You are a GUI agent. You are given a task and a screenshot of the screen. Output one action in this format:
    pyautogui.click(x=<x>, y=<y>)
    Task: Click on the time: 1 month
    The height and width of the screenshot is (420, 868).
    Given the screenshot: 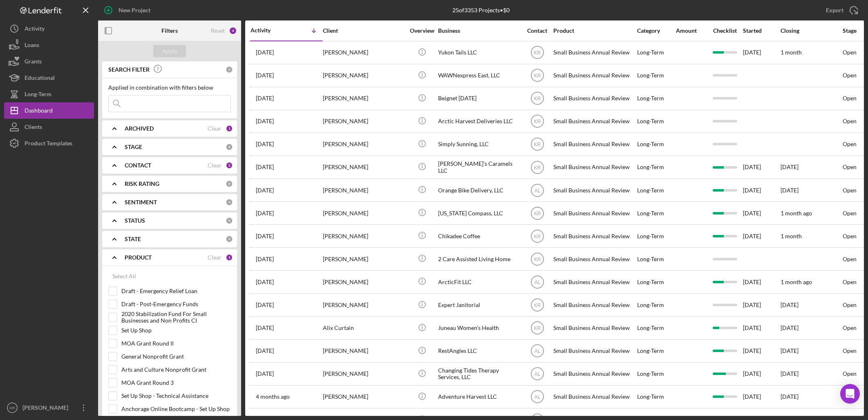 What is the action you would take?
    pyautogui.click(x=792, y=235)
    